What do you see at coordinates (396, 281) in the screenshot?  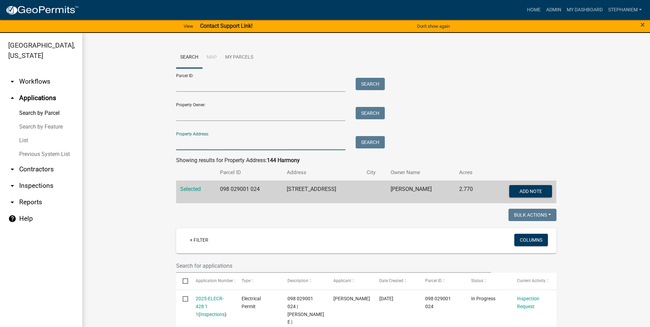 I see `datatable-header-cell: Date Created` at bounding box center [396, 281].